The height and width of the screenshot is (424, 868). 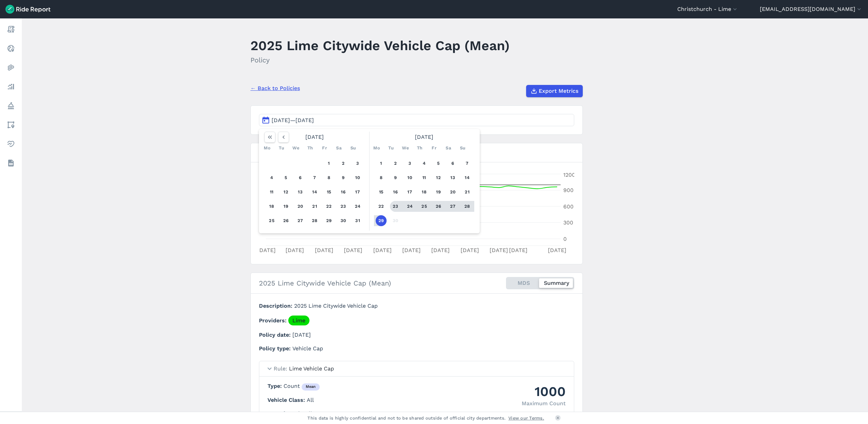 What do you see at coordinates (272, 220) in the screenshot?
I see `button: 25` at bounding box center [272, 220].